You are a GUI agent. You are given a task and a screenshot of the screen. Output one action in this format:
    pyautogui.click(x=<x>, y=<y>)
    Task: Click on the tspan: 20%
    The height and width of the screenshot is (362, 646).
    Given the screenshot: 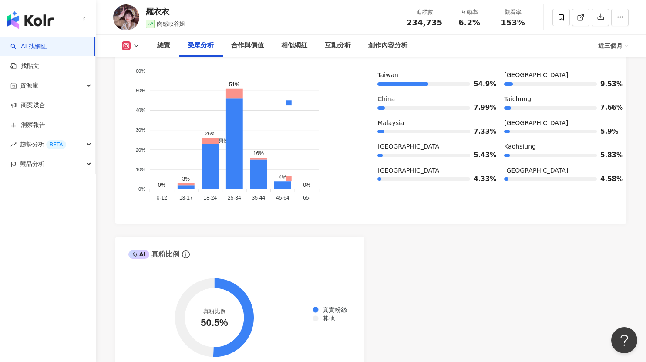 What is the action you would take?
    pyautogui.click(x=141, y=150)
    